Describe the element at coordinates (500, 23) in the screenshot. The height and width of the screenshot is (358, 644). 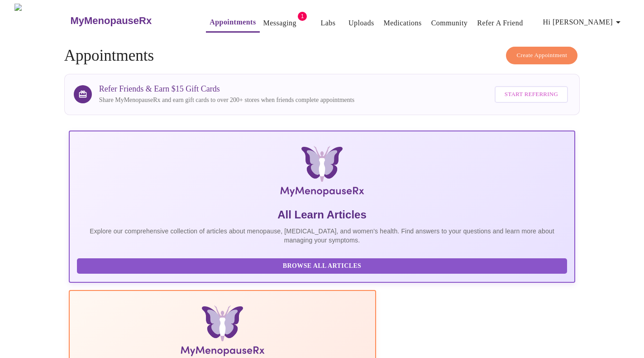
I see `button: Refer a Friend` at that location.